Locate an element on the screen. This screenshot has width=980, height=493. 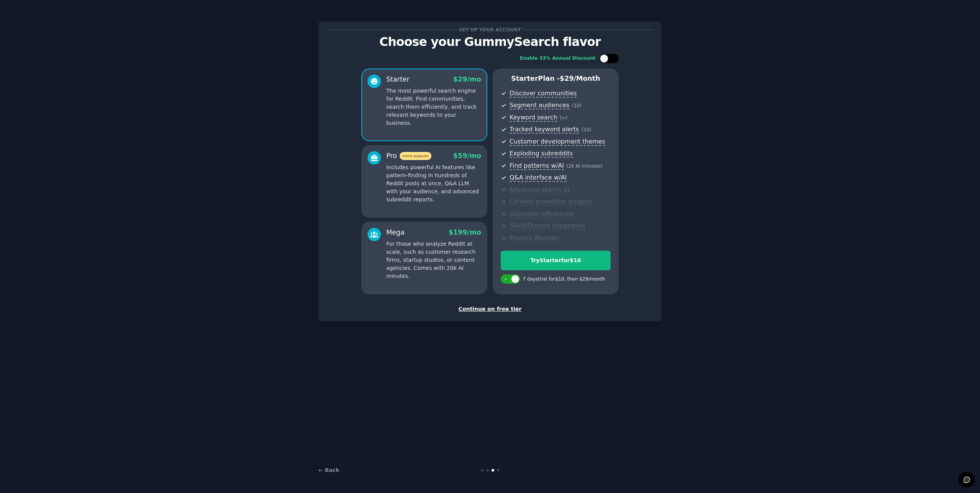
div: Starter is located at coordinates (398, 80).